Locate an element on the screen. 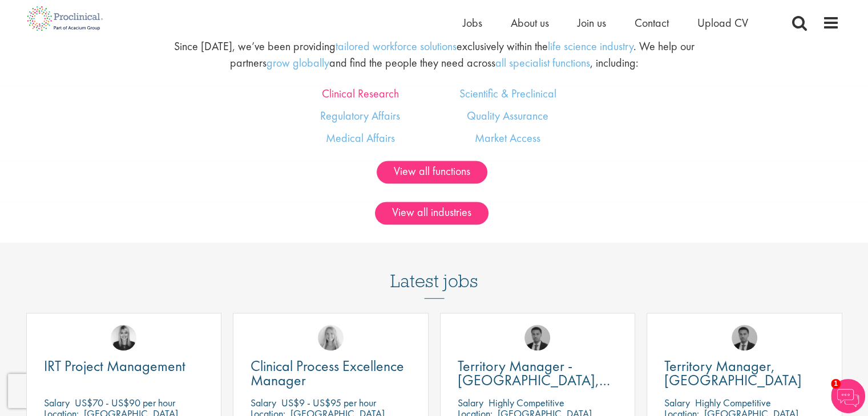  span: Contact is located at coordinates (652, 23).